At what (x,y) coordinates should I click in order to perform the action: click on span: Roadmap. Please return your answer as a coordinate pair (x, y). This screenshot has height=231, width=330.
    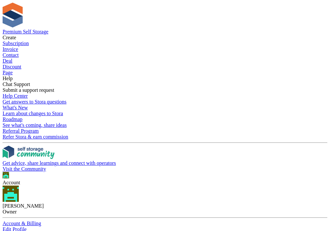
    Looking at the image, I should click on (12, 119).